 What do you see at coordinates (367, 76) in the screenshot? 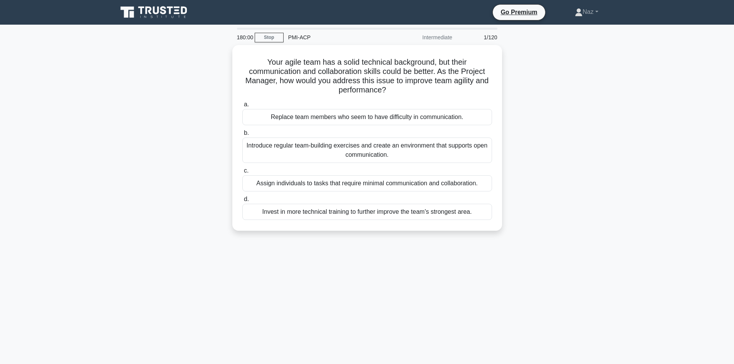
I see `h5: Your agile team has a solid technical background, but their communication and collaboration skill...` at bounding box center [367, 76].